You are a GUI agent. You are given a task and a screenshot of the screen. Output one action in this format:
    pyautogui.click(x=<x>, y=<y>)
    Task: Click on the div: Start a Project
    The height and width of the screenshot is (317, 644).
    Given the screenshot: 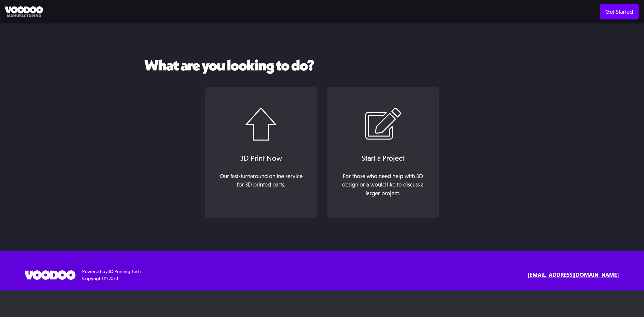 What is the action you would take?
    pyautogui.click(x=383, y=158)
    